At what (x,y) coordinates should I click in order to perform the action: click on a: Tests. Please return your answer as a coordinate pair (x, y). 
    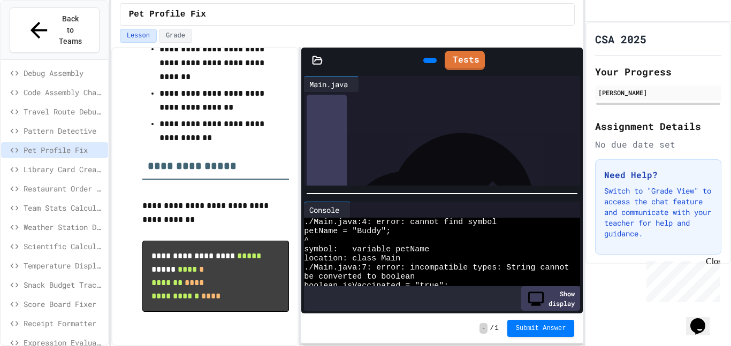
    Looking at the image, I should click on (465, 60).